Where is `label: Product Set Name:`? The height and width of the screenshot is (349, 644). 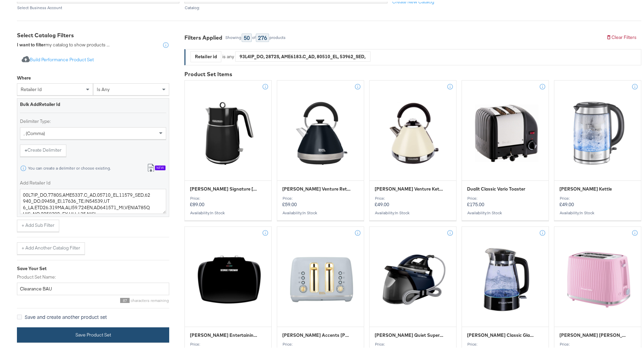 label: Product Set Name: is located at coordinates (93, 275).